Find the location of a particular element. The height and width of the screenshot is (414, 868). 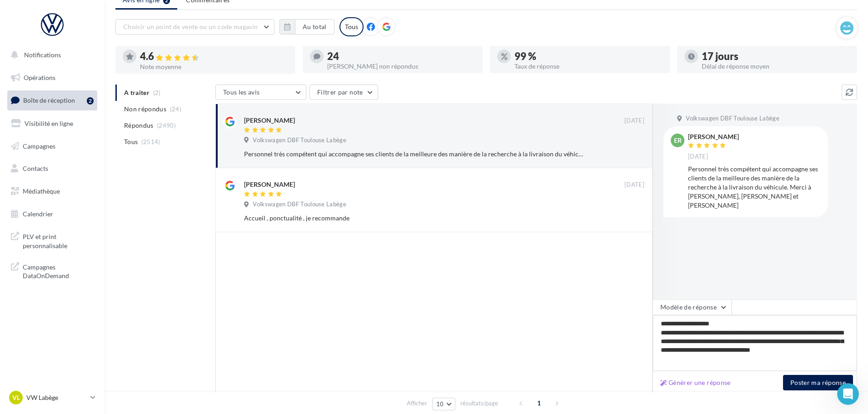

span: résultats/page is located at coordinates (479, 403).